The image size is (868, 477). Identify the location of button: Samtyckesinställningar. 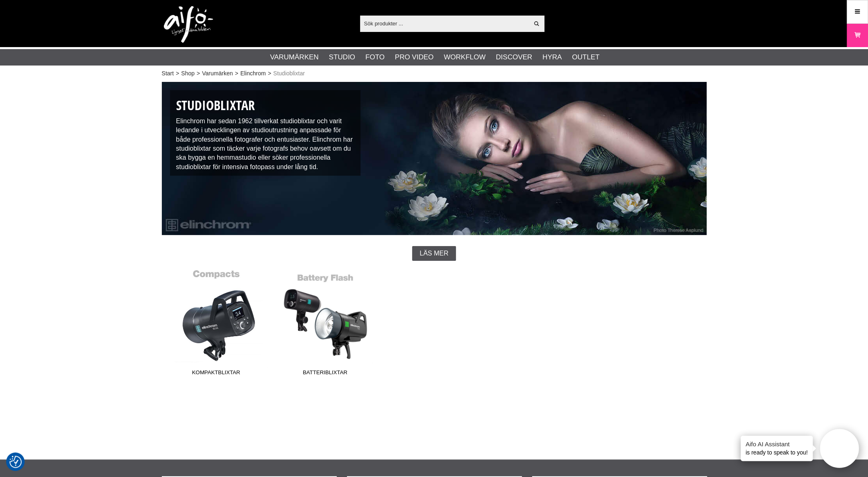
(15, 462).